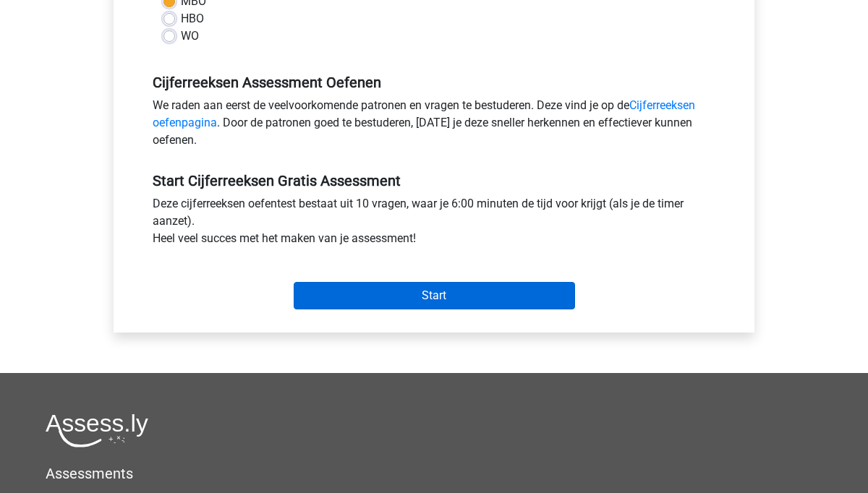  Describe the element at coordinates (434, 180) in the screenshot. I see `h5: Start Cijferreeksen Gratis Assessment` at that location.